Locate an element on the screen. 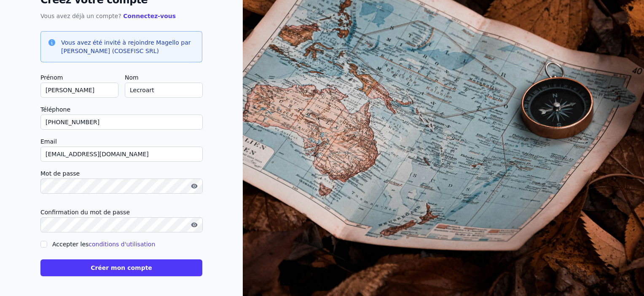 This screenshot has width=644, height=296. button: Créer mon compte is located at coordinates (122, 268).